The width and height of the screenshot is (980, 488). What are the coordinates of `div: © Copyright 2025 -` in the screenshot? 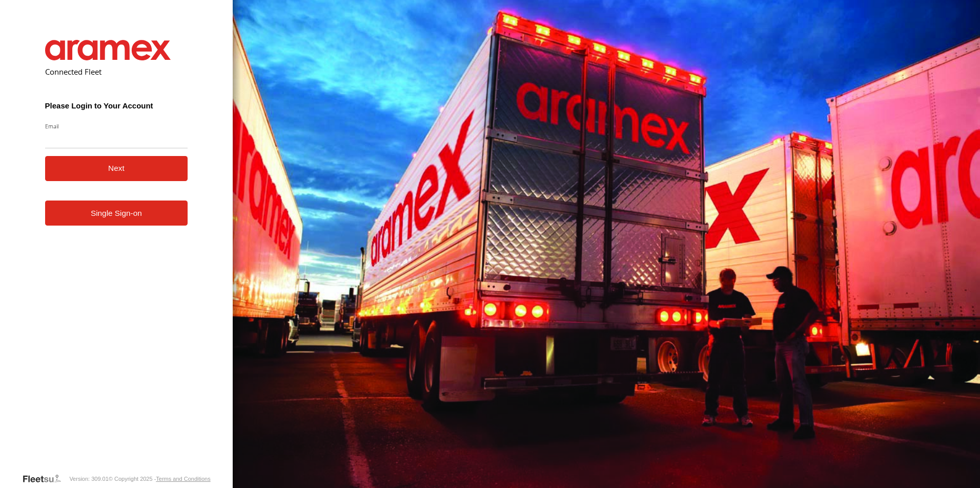 It's located at (159, 479).